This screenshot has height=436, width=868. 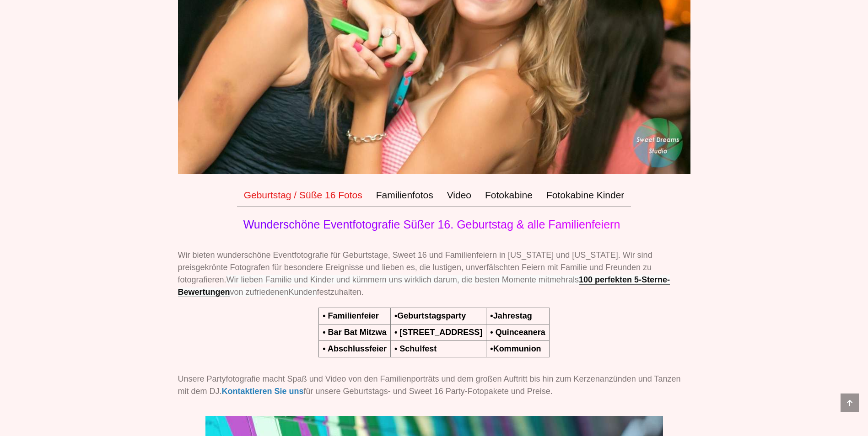 I want to click on a: Familienfotos, so click(x=404, y=195).